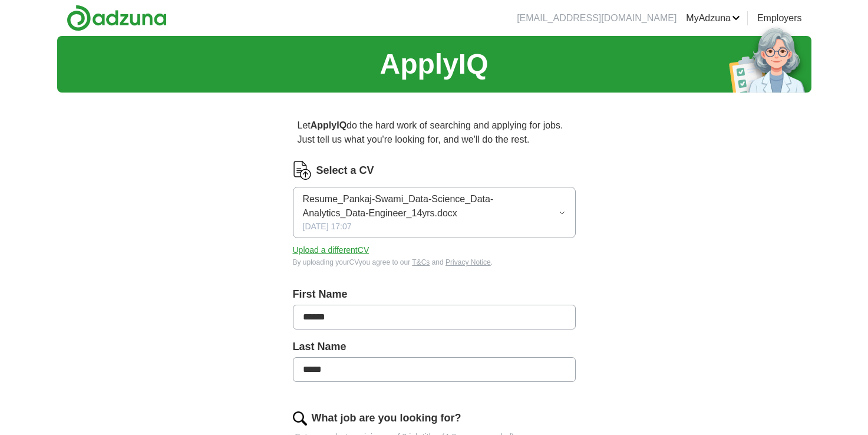 The image size is (868, 435). Describe the element at coordinates (434, 346) in the screenshot. I see `label: Last Name` at that location.